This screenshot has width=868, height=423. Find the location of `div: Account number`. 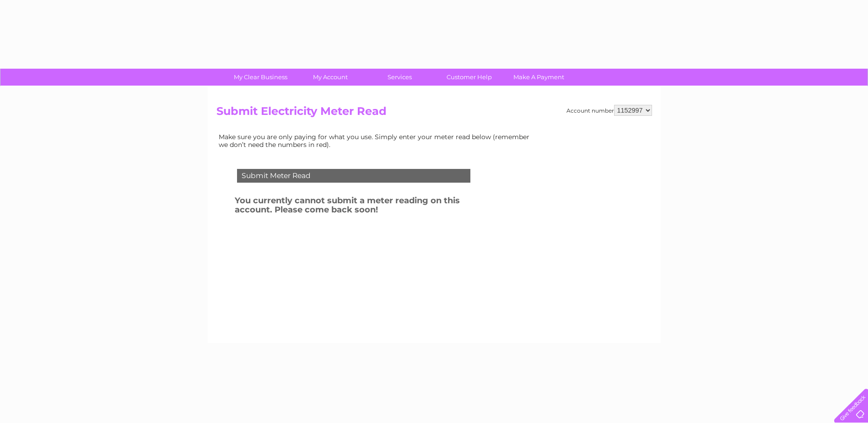

div: Account number is located at coordinates (609, 110).